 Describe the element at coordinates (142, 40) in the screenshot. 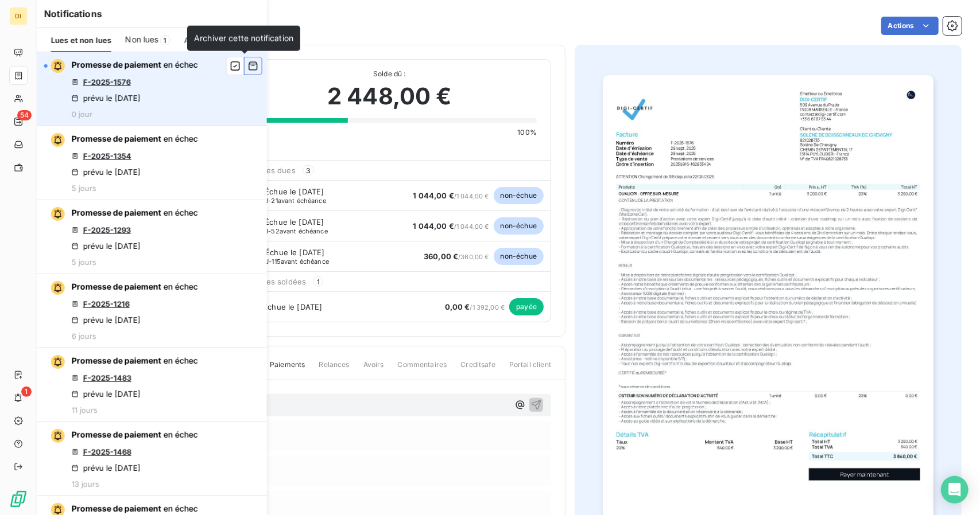

I see `span: Non lues` at that location.